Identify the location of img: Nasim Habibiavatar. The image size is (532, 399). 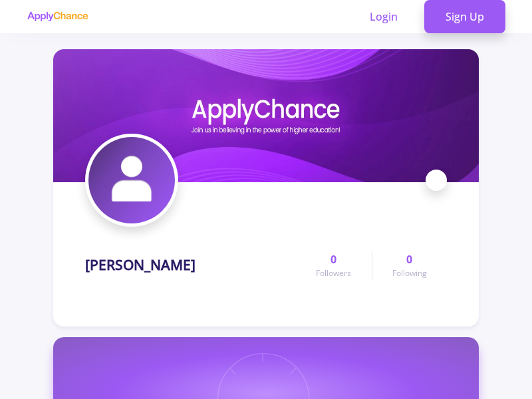
(131, 180).